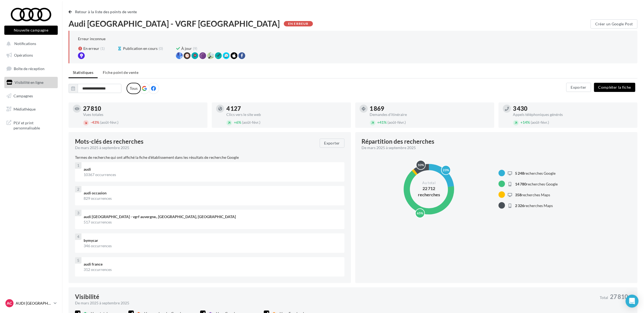 The image size is (644, 313). What do you see at coordinates (78, 166) in the screenshot?
I see `div: 1` at bounding box center [78, 166].